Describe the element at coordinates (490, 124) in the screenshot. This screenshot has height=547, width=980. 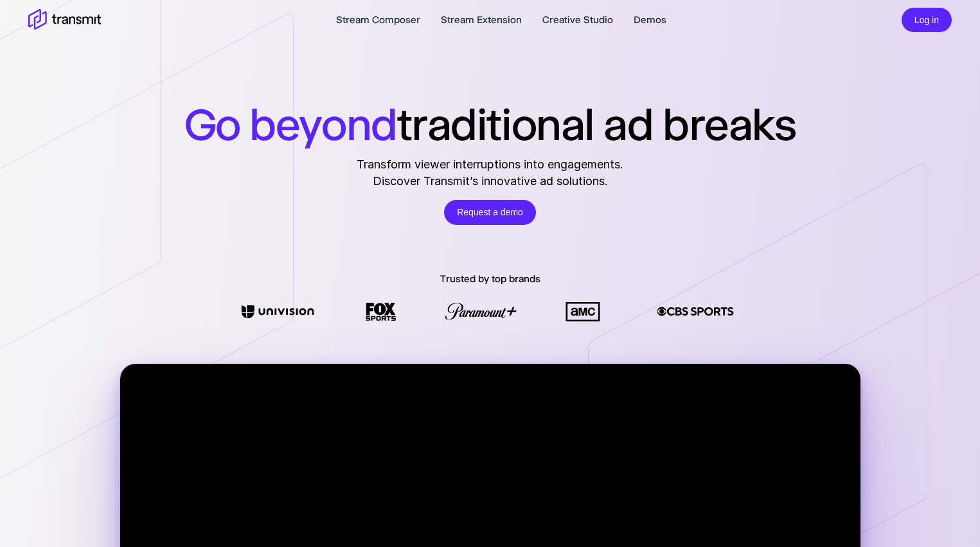
I see `h1: traditional ad breaks` at that location.